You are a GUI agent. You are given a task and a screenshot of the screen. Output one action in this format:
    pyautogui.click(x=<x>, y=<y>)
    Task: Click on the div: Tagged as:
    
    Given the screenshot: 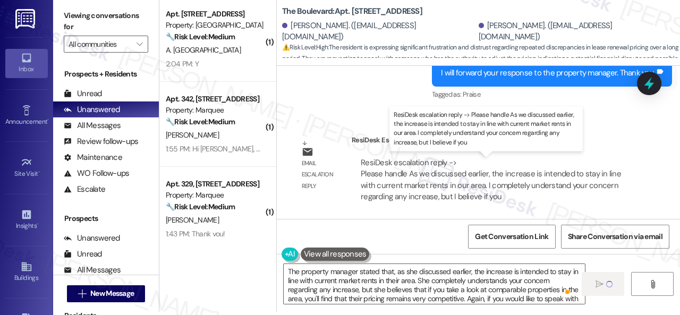 What is the action you would take?
    pyautogui.click(x=552, y=94)
    